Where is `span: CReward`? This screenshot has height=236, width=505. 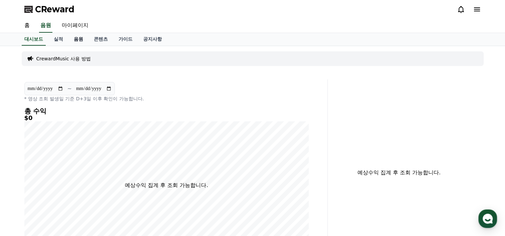
span: CReward is located at coordinates (55, 9).